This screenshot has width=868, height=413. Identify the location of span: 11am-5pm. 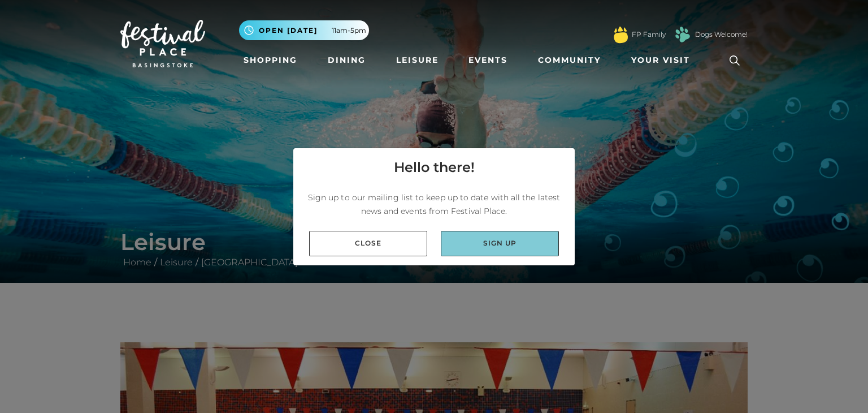
(349, 30).